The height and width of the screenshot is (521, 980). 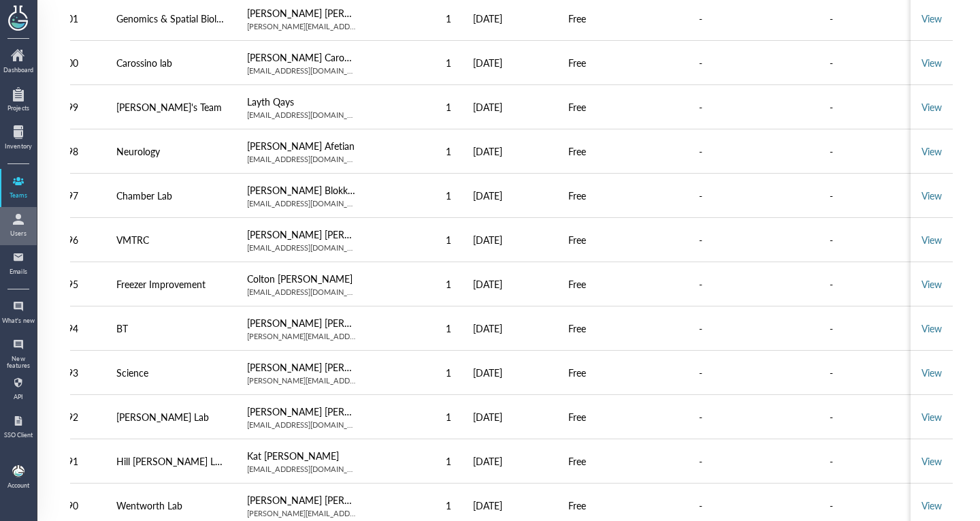 I want to click on img: genemod logo, so click(x=18, y=16).